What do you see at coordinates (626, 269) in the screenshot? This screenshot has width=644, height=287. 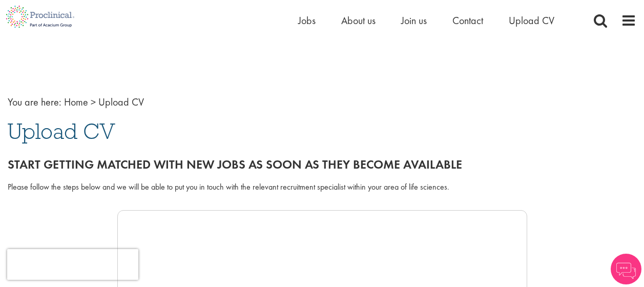 I see `img: Chatbot` at bounding box center [626, 269].